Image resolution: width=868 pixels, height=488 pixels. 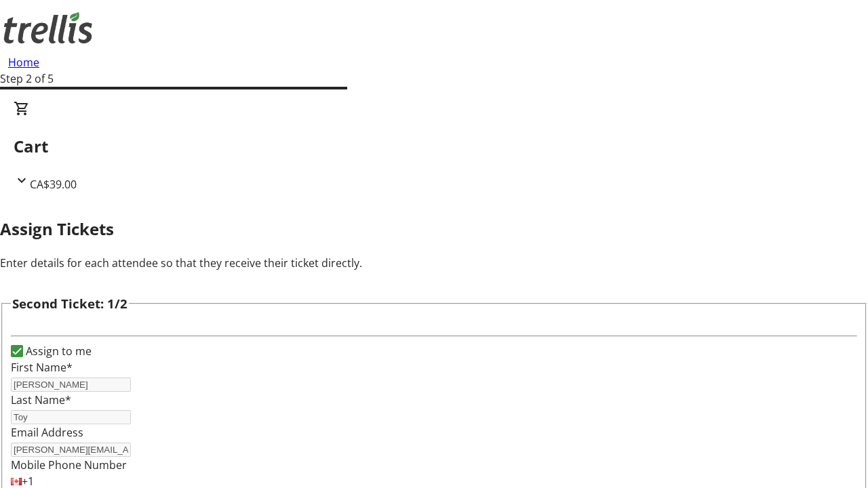 I want to click on label: Email Address, so click(x=47, y=432).